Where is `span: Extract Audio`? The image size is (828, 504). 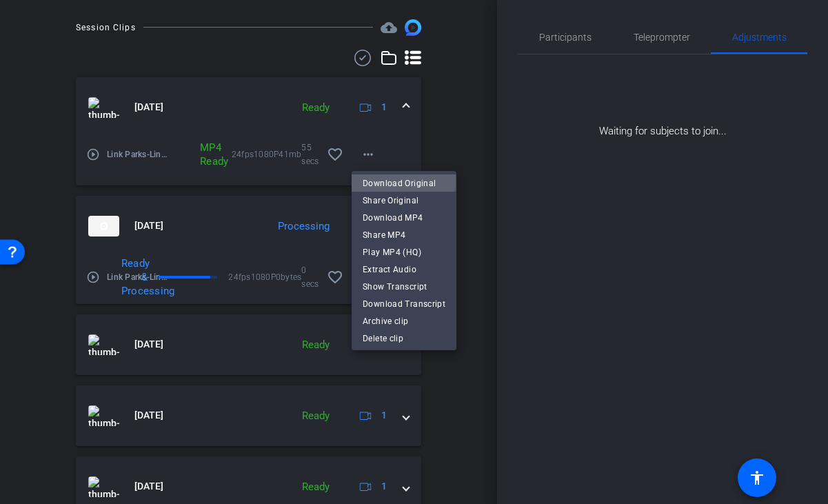 span: Extract Audio is located at coordinates (404, 269).